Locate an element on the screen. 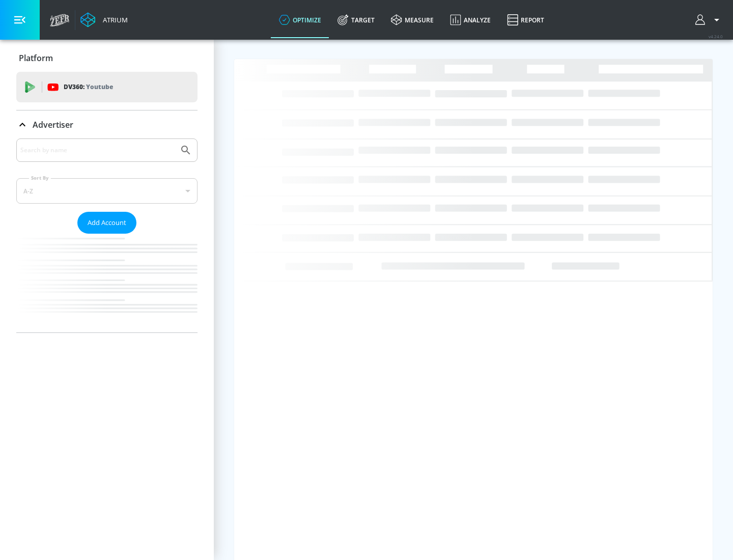 This screenshot has width=733, height=560. div: A-Z is located at coordinates (107, 191).